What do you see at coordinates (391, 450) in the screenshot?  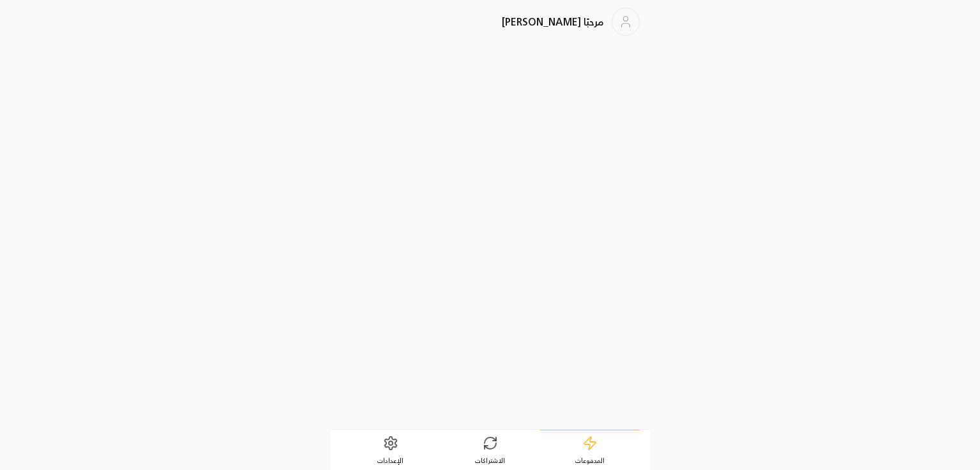 I see `a: الإعدادات` at bounding box center [391, 450].